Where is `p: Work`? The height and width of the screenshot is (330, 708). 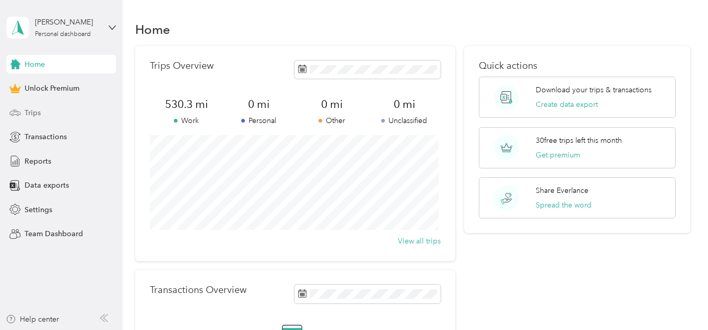 p: Work is located at coordinates (186, 121).